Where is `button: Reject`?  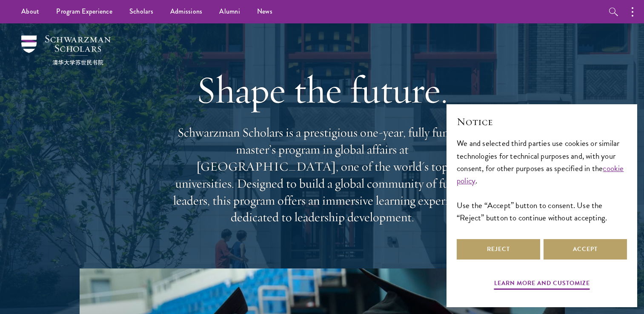
button: Reject is located at coordinates (499, 249).